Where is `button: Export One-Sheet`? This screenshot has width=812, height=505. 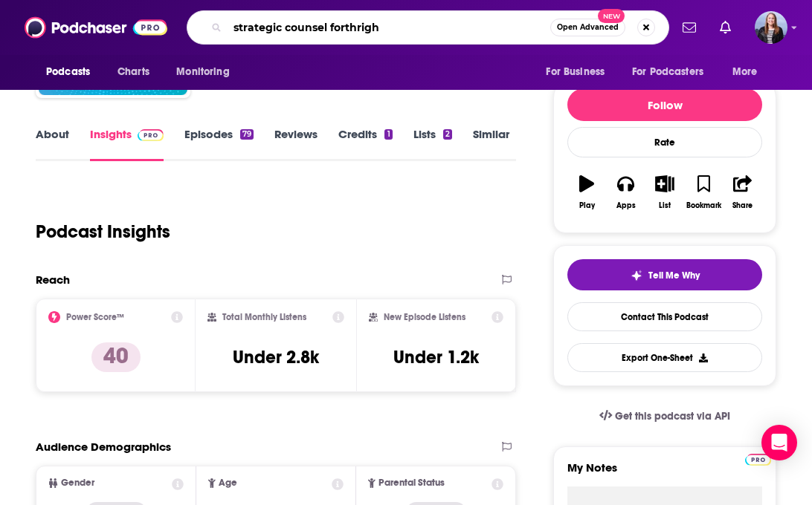 button: Export One-Sheet is located at coordinates (665, 358).